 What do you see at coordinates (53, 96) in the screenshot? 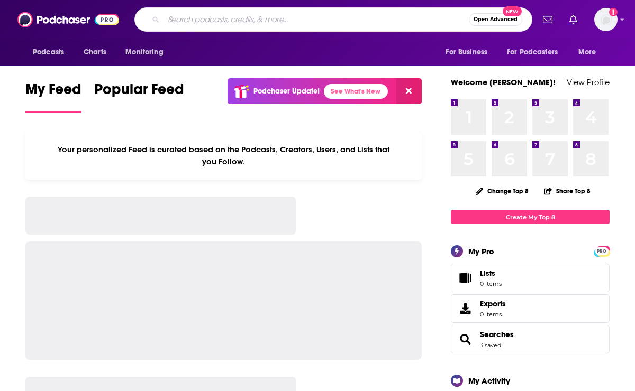
I see `a: My Feed` at bounding box center [53, 96].